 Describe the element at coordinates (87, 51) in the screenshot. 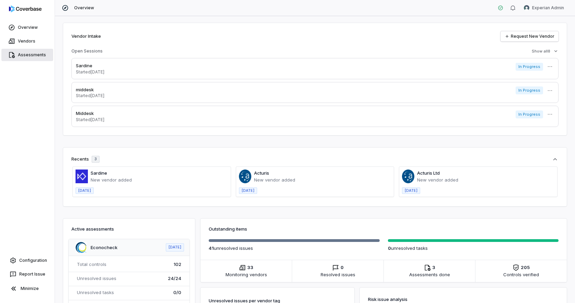

I see `h3: Open Sessions` at that location.